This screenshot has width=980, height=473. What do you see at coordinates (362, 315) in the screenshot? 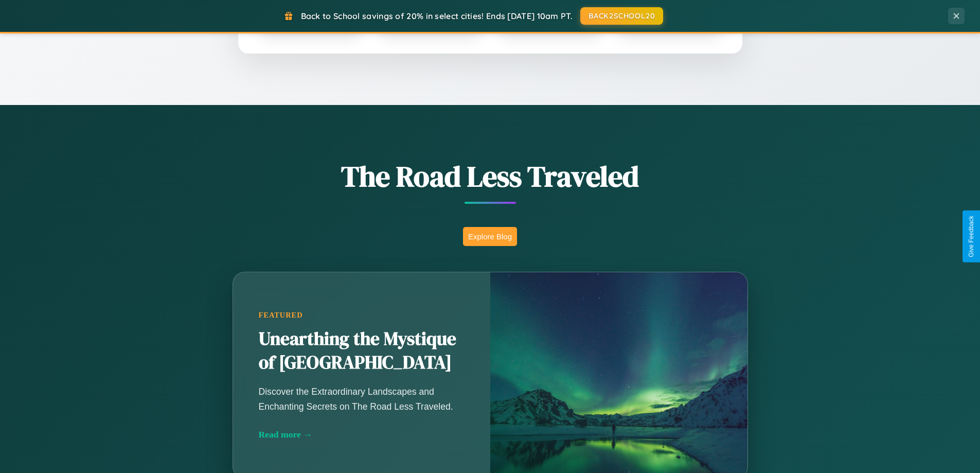
I see `div: Featured` at bounding box center [362, 315].